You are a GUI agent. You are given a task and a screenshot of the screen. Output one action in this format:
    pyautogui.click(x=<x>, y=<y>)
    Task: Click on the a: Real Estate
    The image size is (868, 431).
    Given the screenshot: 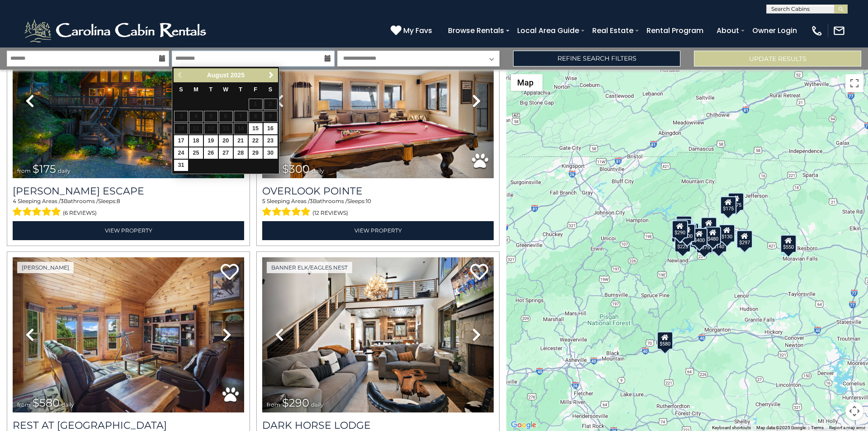 What is the action you would take?
    pyautogui.click(x=613, y=31)
    